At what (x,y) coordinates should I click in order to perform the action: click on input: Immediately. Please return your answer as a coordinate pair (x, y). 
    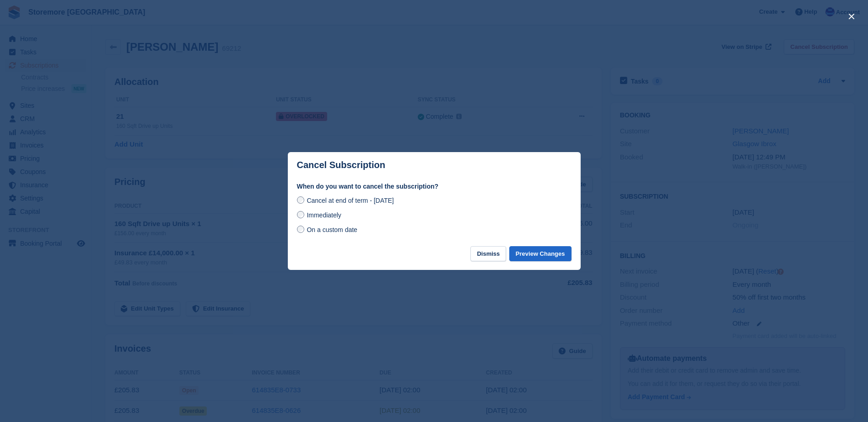
    Looking at the image, I should click on (300, 214).